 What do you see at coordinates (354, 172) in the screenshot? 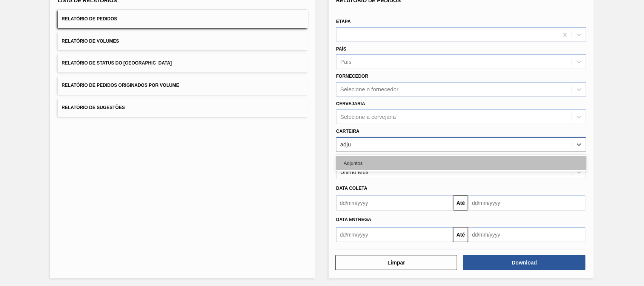
I see `div: Último Mês` at bounding box center [354, 172].